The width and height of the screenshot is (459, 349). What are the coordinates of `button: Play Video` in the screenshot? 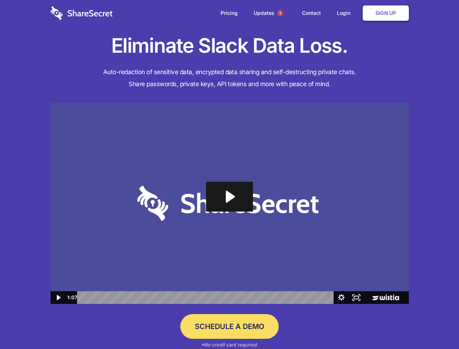 It's located at (58, 297).